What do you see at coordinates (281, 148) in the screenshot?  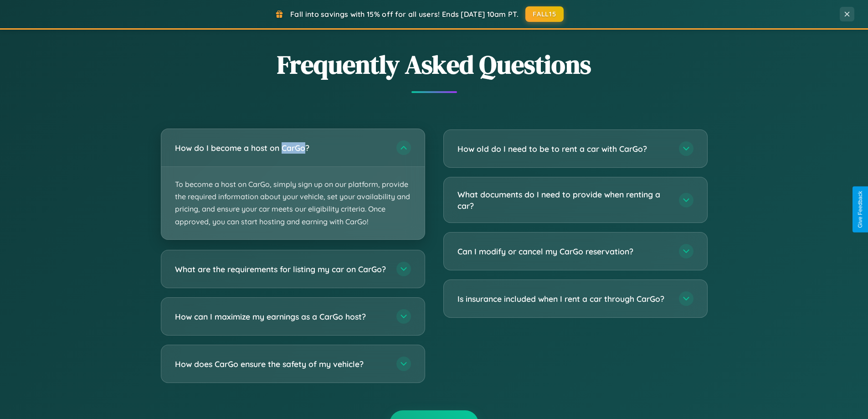 I see `h3: How do I become a host on CarGo?` at bounding box center [281, 148].